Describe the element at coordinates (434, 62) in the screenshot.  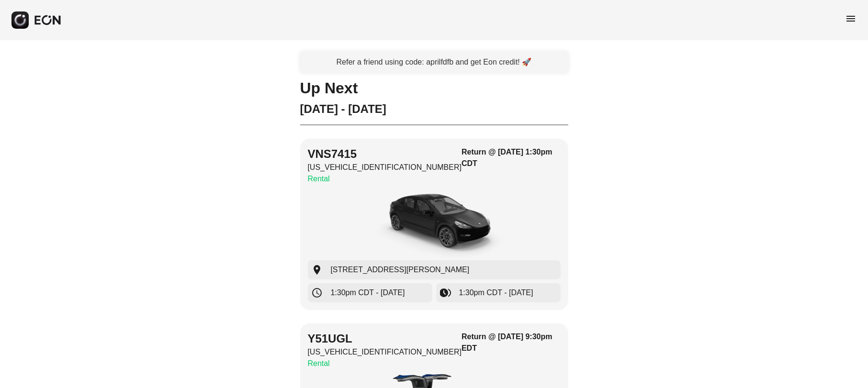
I see `div: Refer a friend using code: aprilfdfb and get Eon credit! 🚀` at that location.